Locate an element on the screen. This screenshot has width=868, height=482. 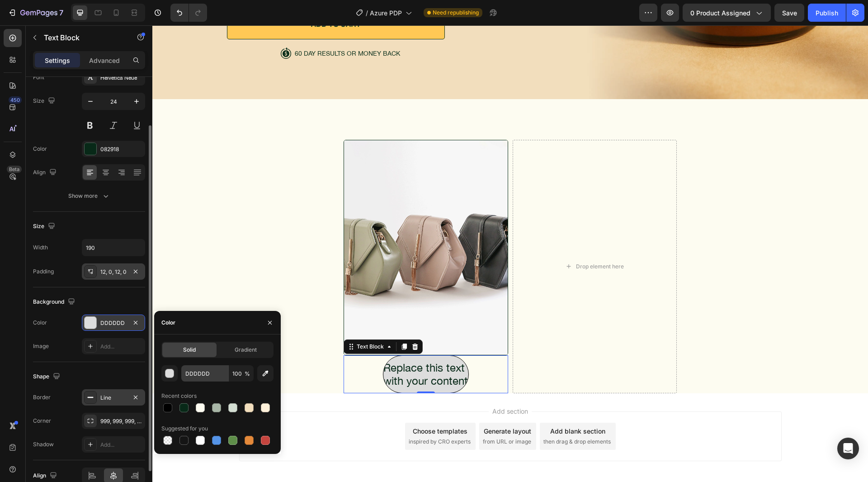
span: Azure PDP is located at coordinates (385, 13).